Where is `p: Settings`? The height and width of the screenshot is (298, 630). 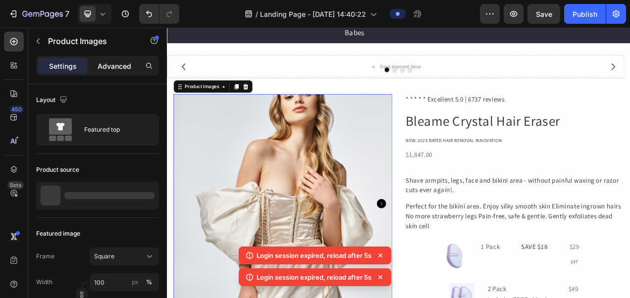 p: Settings is located at coordinates (63, 66).